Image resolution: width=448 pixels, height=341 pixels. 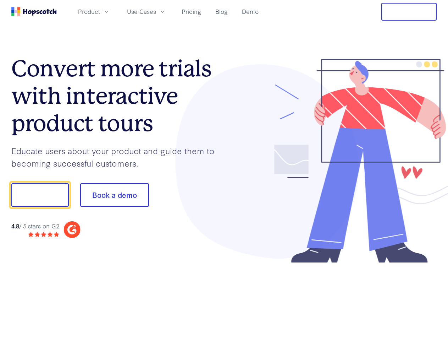 What do you see at coordinates (191, 11) in the screenshot?
I see `a: Pricing` at bounding box center [191, 11].